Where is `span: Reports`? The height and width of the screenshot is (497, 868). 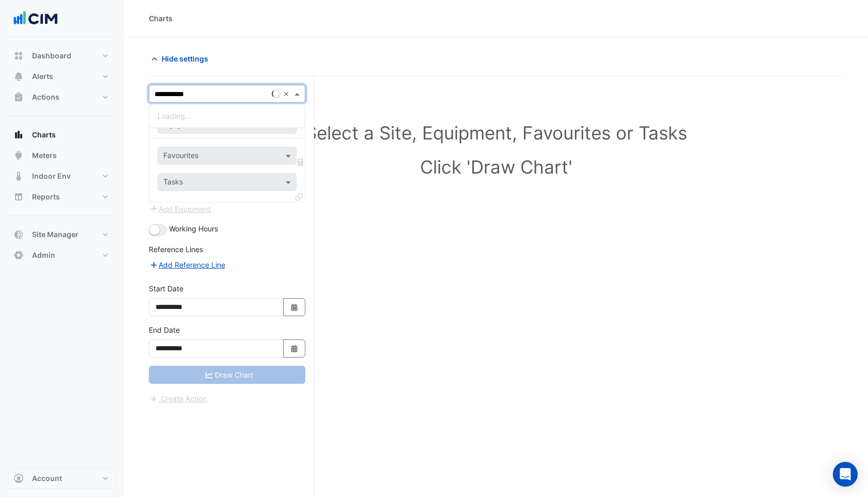
span: Reports is located at coordinates (46, 197).